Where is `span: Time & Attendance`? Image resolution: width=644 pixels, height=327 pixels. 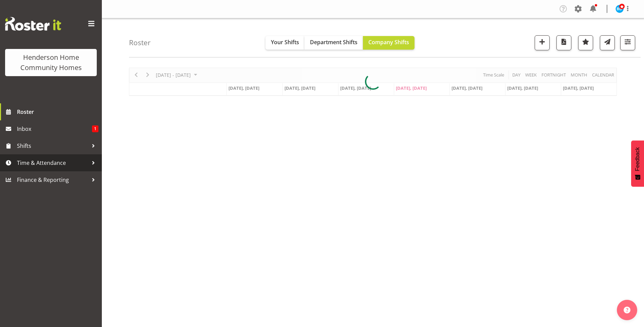 span: Time & Attendance is located at coordinates (52, 163).